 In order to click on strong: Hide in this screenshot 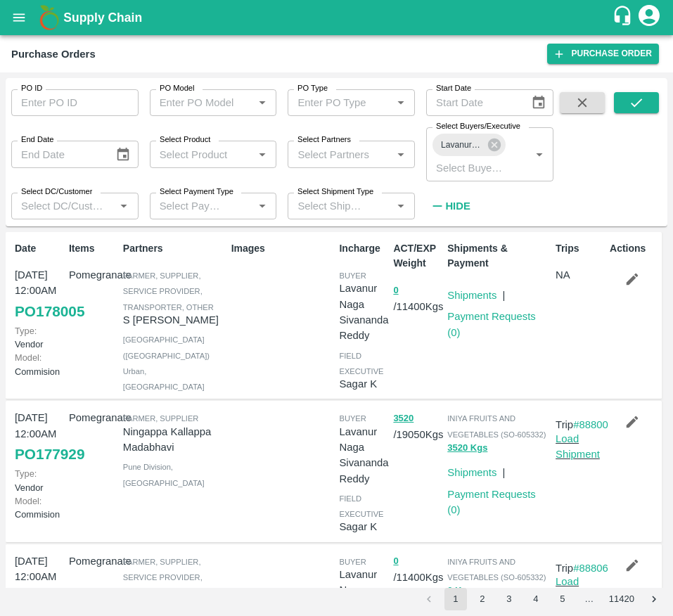, I will do `click(457, 206)`.